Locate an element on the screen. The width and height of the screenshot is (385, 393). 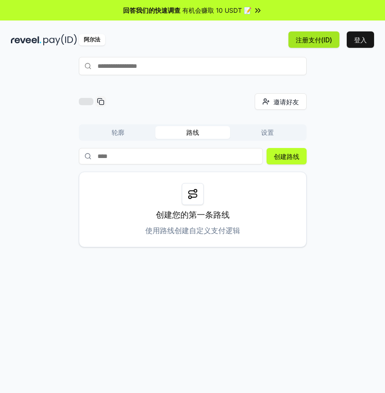
button: 注册支付(ID) is located at coordinates (314, 40).